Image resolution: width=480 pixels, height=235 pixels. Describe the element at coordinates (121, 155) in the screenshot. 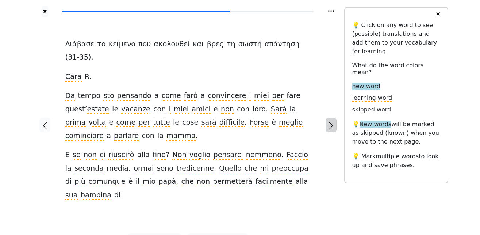

I see `span: riuscirò` at that location.